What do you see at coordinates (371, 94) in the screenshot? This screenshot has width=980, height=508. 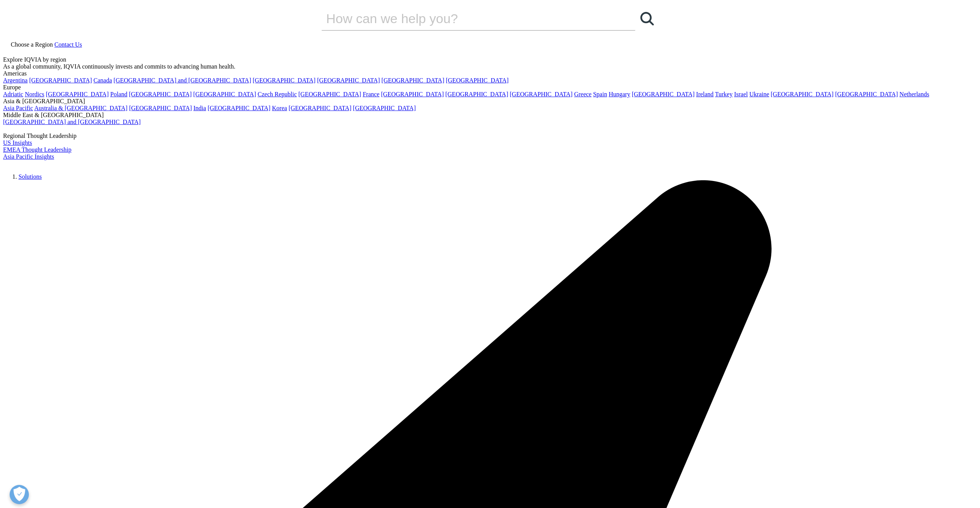 I see `a: France` at bounding box center [371, 94].